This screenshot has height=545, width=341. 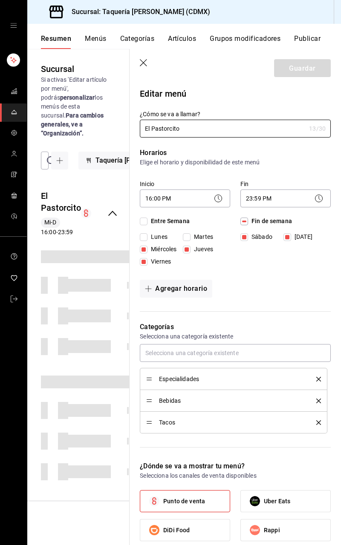 I want to click on span: Martes, so click(x=201, y=237).